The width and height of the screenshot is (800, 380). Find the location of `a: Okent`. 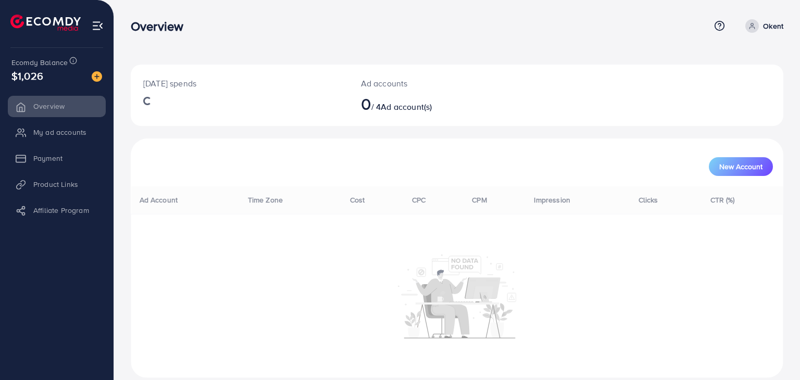

a: Okent is located at coordinates (762, 26).